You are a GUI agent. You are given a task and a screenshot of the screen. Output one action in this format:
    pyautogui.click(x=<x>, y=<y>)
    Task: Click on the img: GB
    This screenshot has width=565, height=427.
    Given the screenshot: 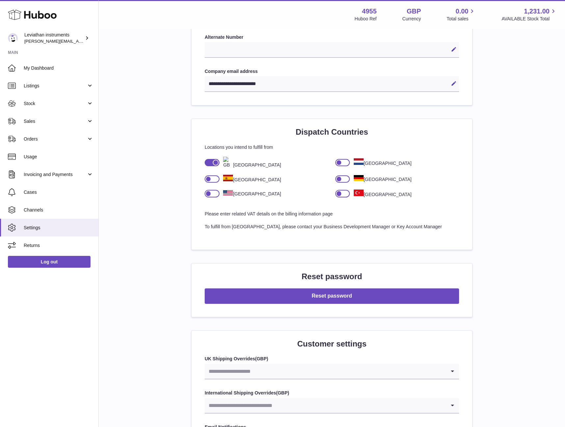 What is the action you would take?
    pyautogui.click(x=228, y=162)
    